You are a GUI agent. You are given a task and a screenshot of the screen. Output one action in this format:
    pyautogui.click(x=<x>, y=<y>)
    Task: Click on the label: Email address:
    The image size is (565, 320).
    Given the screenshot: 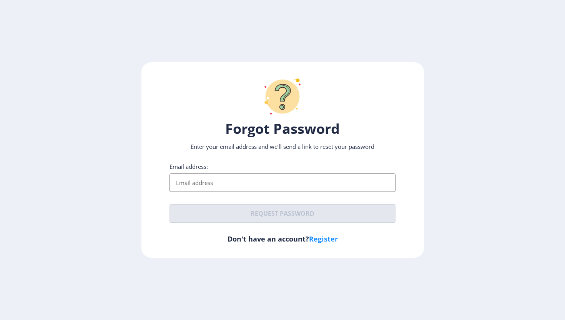 What is the action you would take?
    pyautogui.click(x=189, y=166)
    